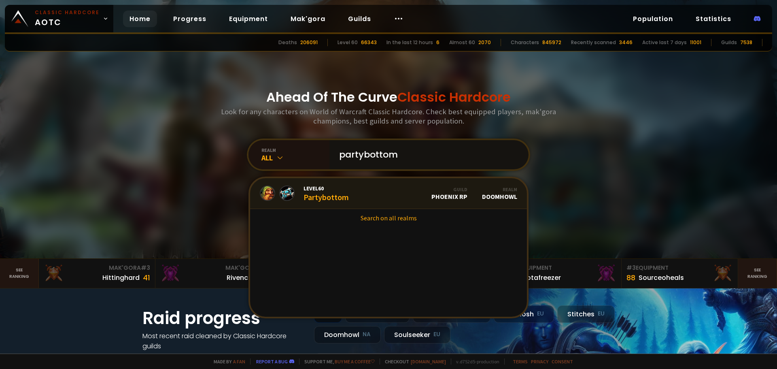 The height and width of the screenshot is (369, 777). What do you see at coordinates (337, 361) in the screenshot?
I see `span: Support me,` at bounding box center [337, 361].